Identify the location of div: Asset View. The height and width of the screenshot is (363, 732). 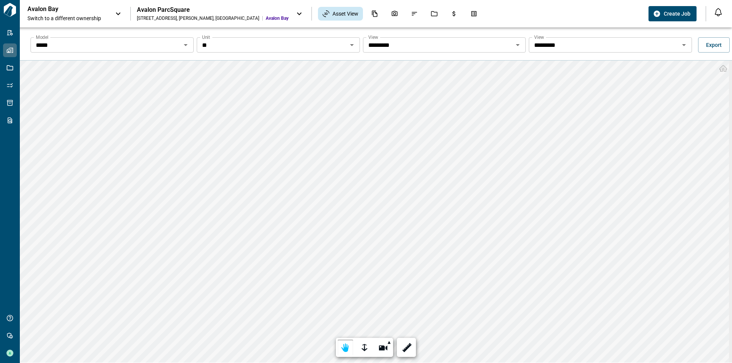
(340, 14).